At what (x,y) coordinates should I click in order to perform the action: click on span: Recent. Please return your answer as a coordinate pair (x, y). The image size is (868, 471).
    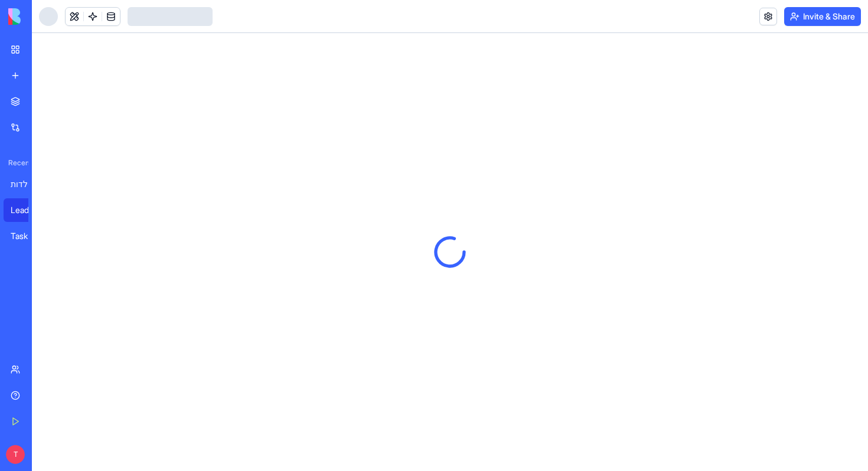
    Looking at the image, I should click on (16, 163).